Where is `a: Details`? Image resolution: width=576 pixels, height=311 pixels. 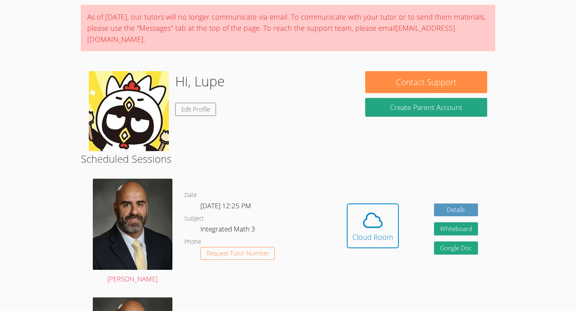 a: Details is located at coordinates (456, 210).